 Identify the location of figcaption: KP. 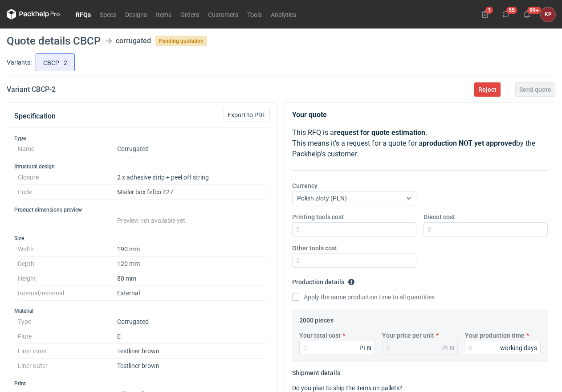
(548, 14).